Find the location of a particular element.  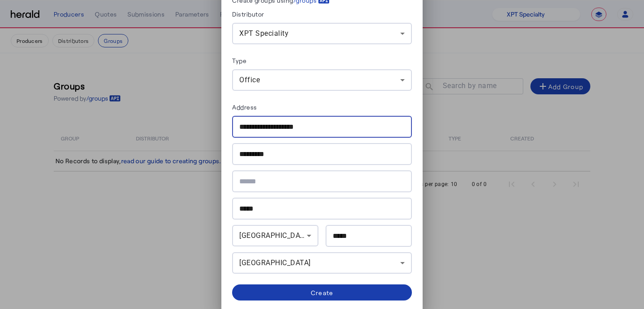

span: XPT Speciality is located at coordinates (264, 33).